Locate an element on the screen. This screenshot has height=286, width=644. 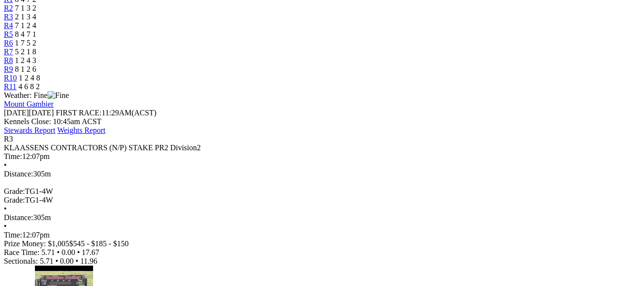
span: R8 is located at coordinates (8, 60).